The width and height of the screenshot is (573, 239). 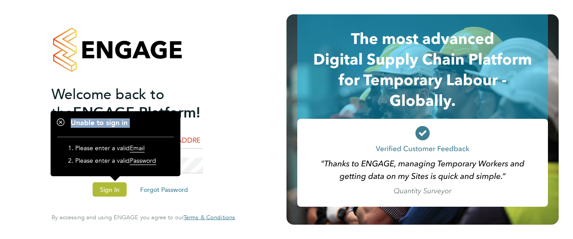 What do you see at coordinates (143, 160) in the screenshot?
I see `span: Password` at bounding box center [143, 160].